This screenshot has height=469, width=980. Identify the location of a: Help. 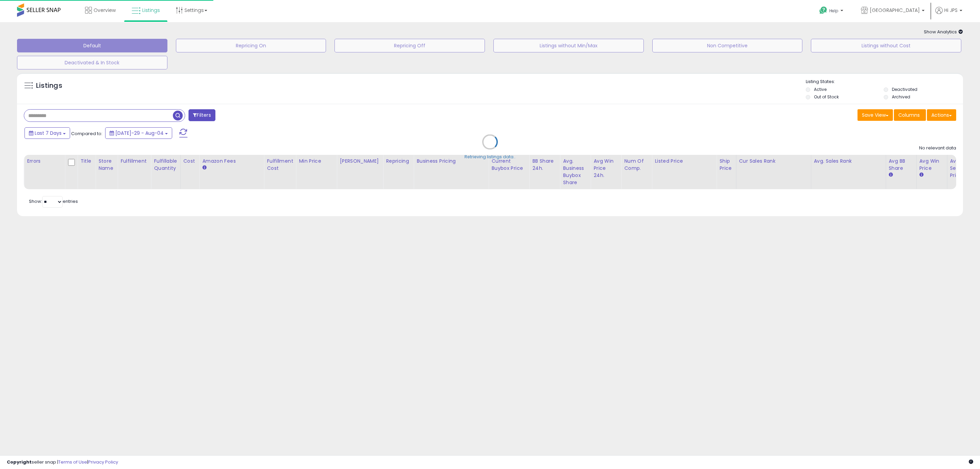
(832, 12).